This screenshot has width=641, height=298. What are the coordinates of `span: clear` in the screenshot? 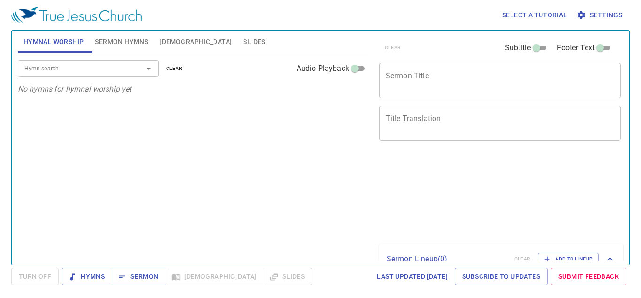 It's located at (174, 68).